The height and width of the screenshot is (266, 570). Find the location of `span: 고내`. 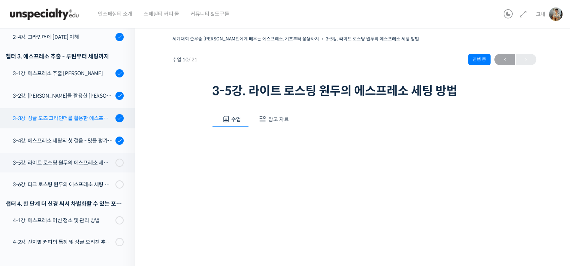

span: 고내 is located at coordinates (540, 14).